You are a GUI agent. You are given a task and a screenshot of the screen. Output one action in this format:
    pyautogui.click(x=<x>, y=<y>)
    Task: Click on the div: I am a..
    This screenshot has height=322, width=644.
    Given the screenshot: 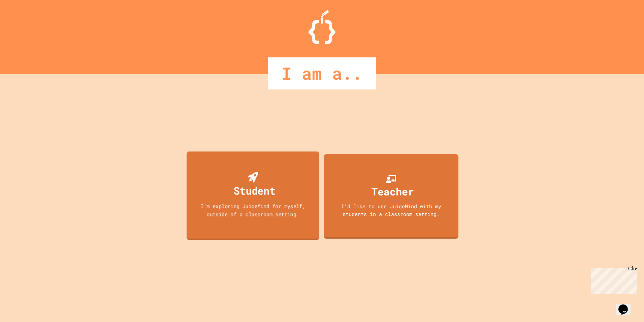 What is the action you would take?
    pyautogui.click(x=322, y=73)
    